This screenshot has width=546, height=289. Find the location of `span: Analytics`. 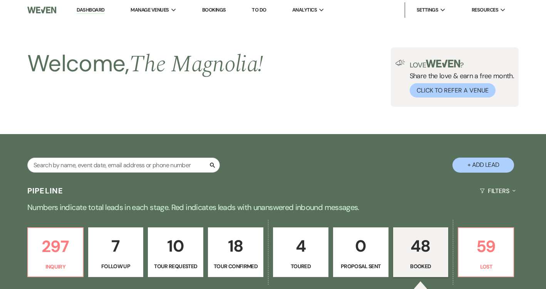

span: Analytics is located at coordinates (305, 10).